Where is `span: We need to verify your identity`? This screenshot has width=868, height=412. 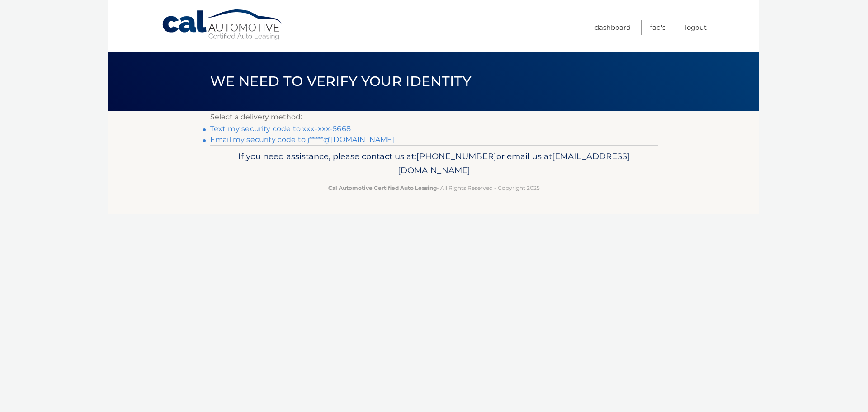 span: We need to verify your identity is located at coordinates (341, 81).